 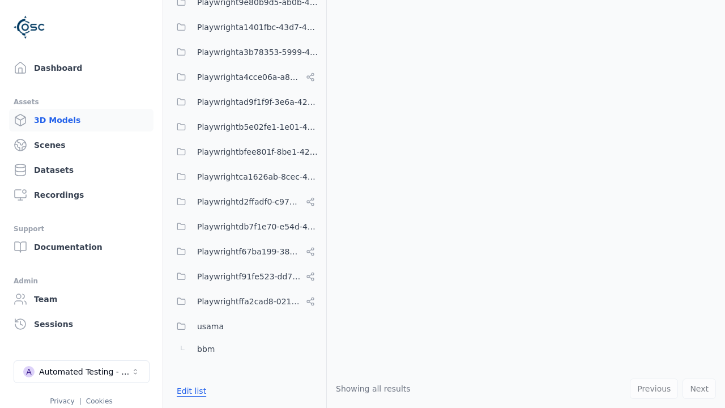 What do you see at coordinates (249, 77) in the screenshot?
I see `span: Playwrighta4cce06a-a8e6-4c0d-bfc1-93e8d78d750a` at bounding box center [249, 77].